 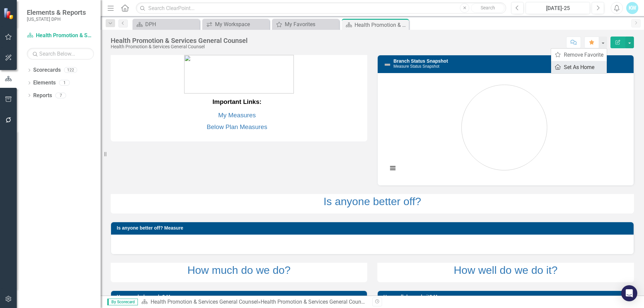 I want to click on a: How well do we do it?, so click(x=506, y=270).